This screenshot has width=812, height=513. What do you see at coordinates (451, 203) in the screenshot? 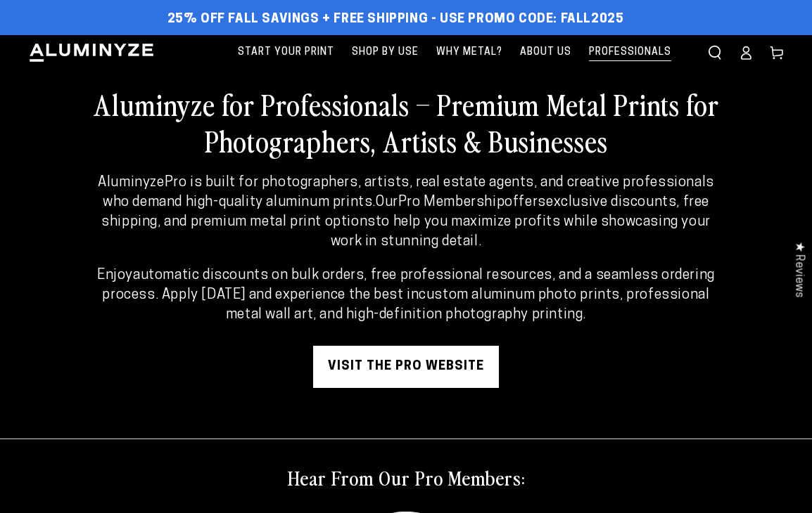
I see `strong: Pro Membership` at bounding box center [451, 203].